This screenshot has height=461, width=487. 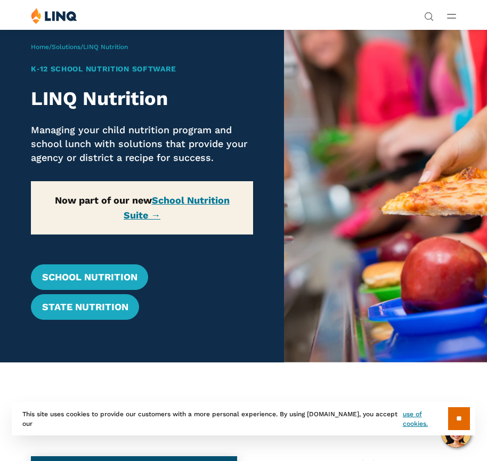 What do you see at coordinates (429, 15) in the screenshot?
I see `button: Open Search Bar` at bounding box center [429, 15].